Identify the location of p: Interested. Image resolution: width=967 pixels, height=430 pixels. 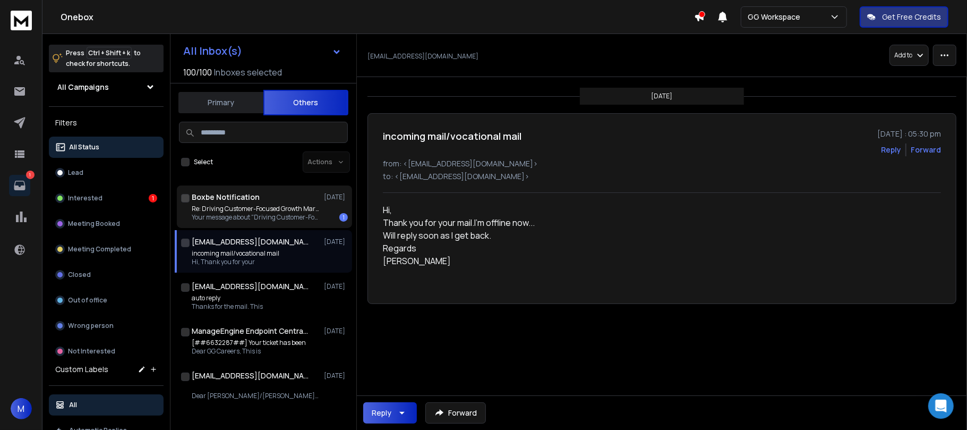
(85, 198).